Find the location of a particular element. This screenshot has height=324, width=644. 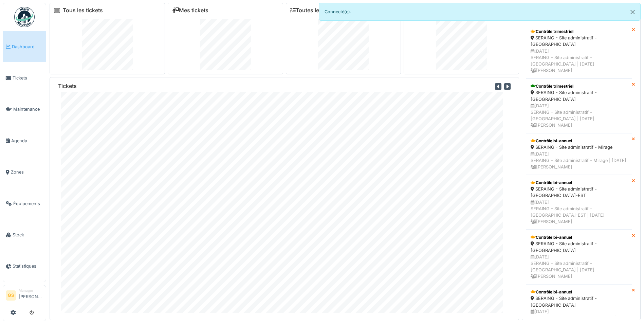

a: Maintenance is located at coordinates (25, 110).